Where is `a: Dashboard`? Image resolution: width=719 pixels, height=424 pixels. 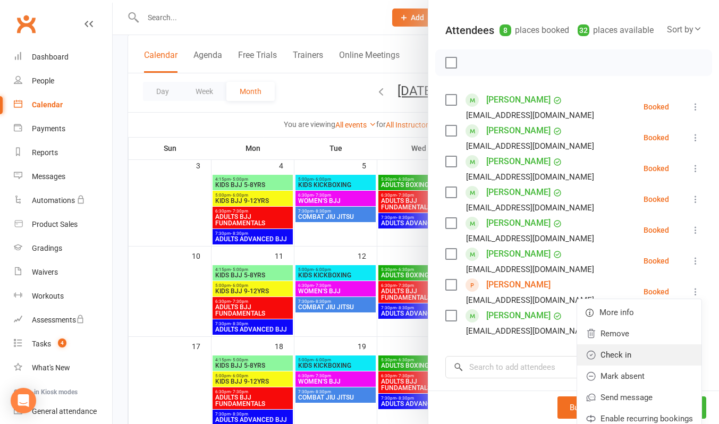 a: Dashboard is located at coordinates (63, 57).